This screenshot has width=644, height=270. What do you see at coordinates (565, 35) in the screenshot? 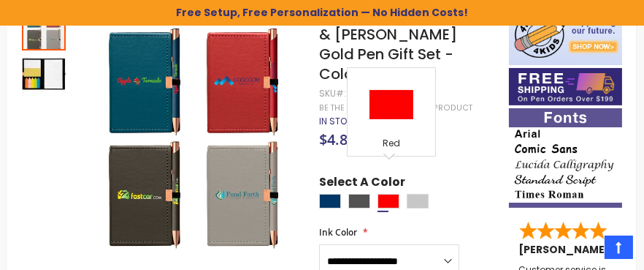
I see `img: 4pens 4 kids` at bounding box center [565, 35].